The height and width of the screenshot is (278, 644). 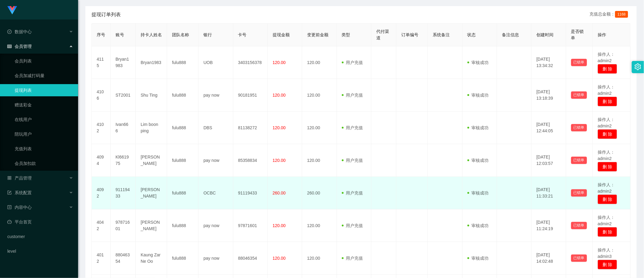 What do you see at coordinates (101, 95) in the screenshot?
I see `td: 4106` at bounding box center [101, 95].